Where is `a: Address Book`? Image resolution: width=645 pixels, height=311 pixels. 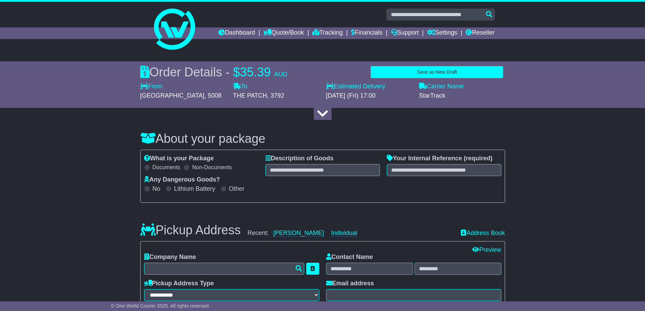
a: Address Book is located at coordinates (483, 234).